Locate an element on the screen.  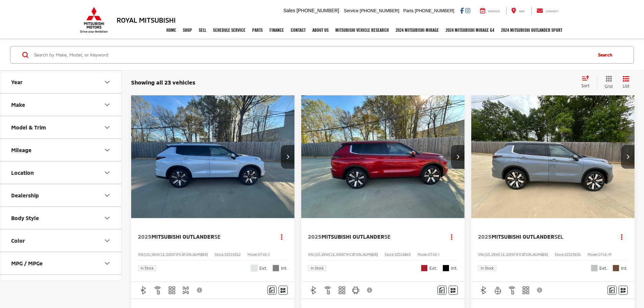
img: Android Auto is located at coordinates (356, 290).